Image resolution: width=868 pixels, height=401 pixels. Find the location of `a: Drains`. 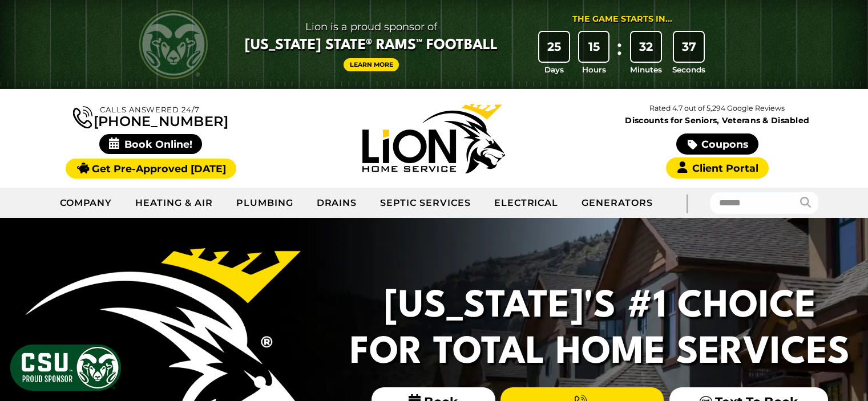

a: Drains is located at coordinates (338, 203).